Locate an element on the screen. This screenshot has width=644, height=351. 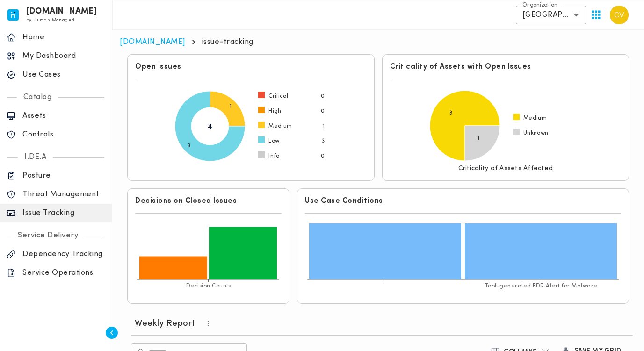
img: Carter Velasquez is located at coordinates (619, 15).